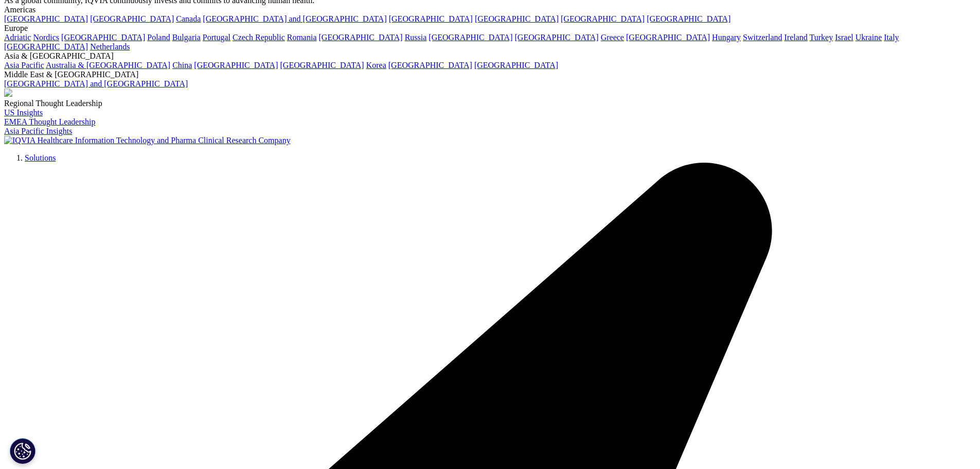 Image resolution: width=980 pixels, height=469 pixels. What do you see at coordinates (17, 37) in the screenshot?
I see `a: Adriatic` at bounding box center [17, 37].